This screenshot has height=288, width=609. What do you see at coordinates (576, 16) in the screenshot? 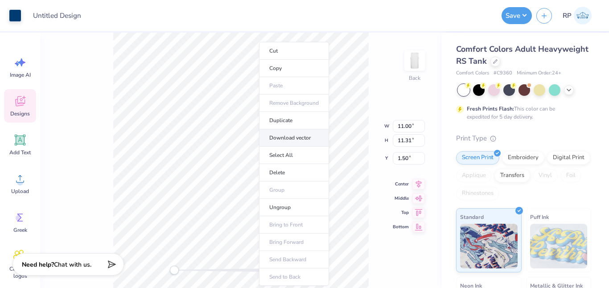
I see `a: RP` at bounding box center [576, 16].